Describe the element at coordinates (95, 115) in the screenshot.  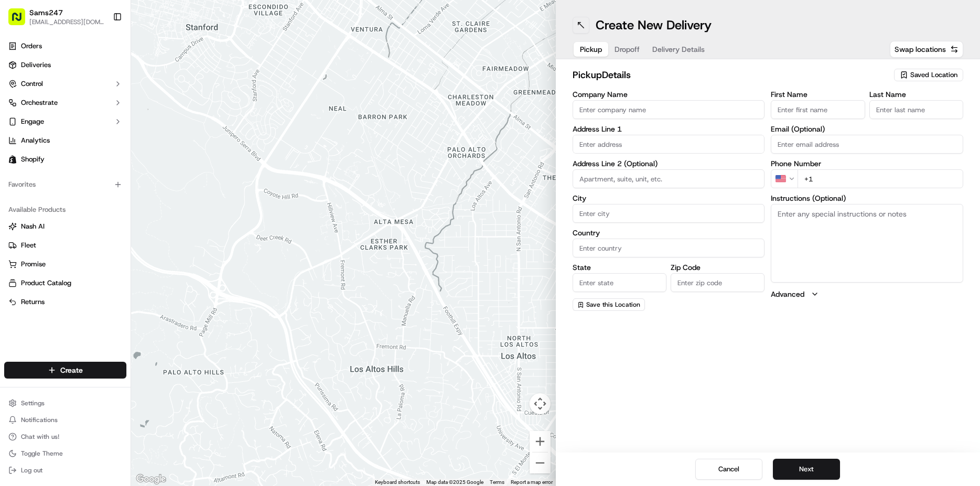
I see `div: We're available if you need us!` at that location.